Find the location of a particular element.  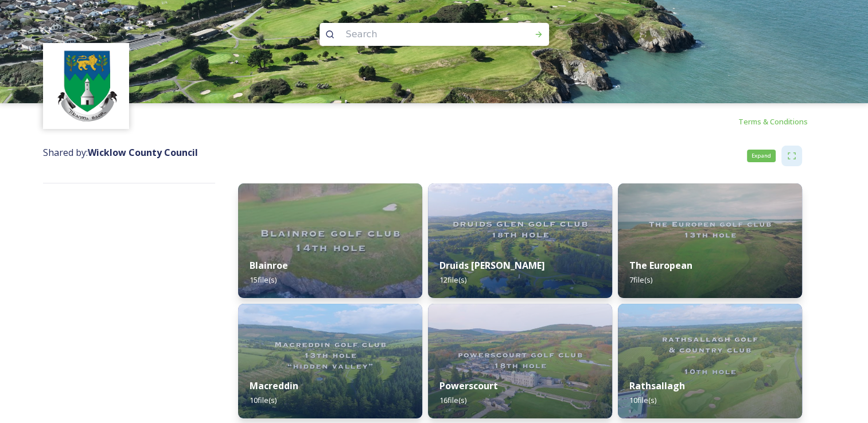

img: 93dfecd0-a88d-4445-930c-8fff27204dda.jpg is located at coordinates (520, 240).